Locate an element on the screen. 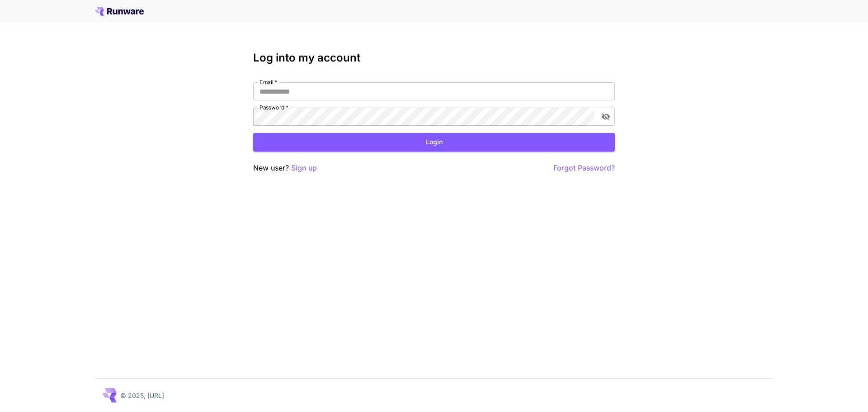 The height and width of the screenshot is (412, 868). h3: Log into my account is located at coordinates (434, 58).